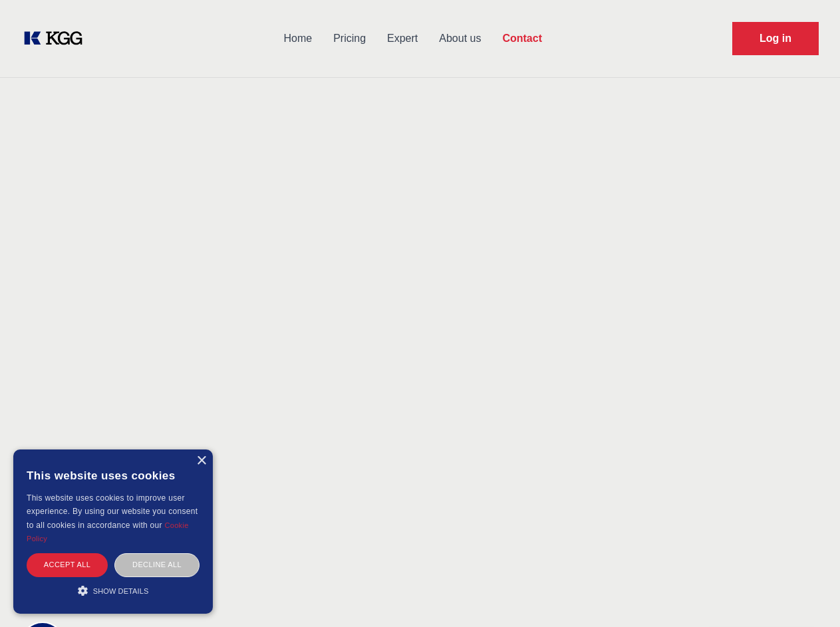 Image resolution: width=840 pixels, height=627 pixels. I want to click on span: Show details, so click(121, 591).